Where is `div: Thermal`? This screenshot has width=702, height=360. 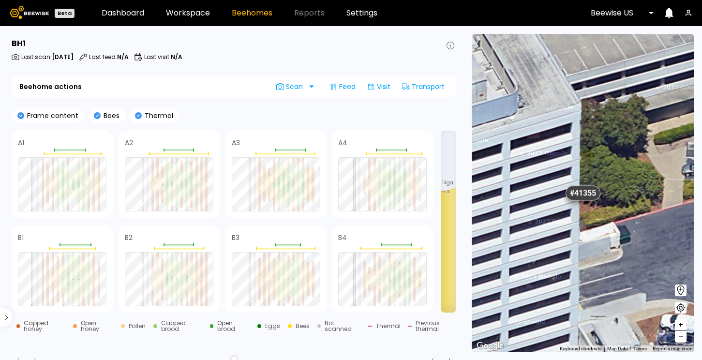 div: Thermal is located at coordinates (388, 326).